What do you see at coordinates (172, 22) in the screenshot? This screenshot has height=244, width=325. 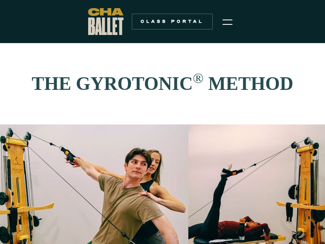 I see `a: Class Portal` at bounding box center [172, 22].